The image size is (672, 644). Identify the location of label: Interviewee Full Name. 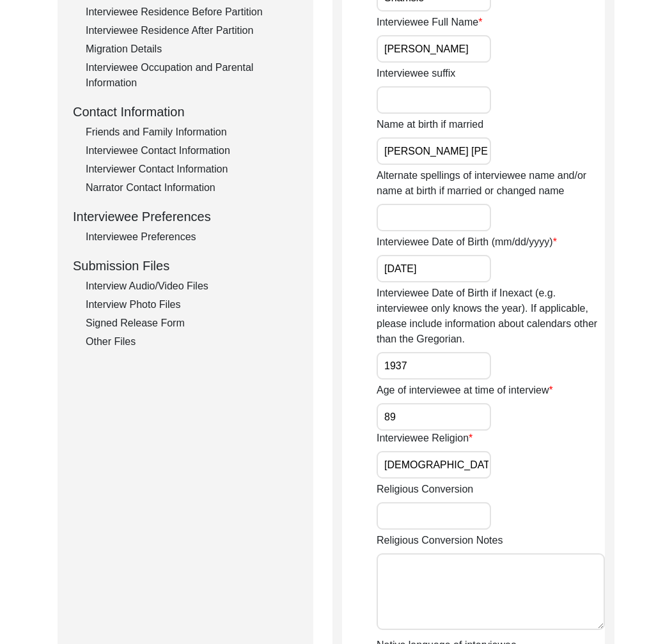
(429, 22).